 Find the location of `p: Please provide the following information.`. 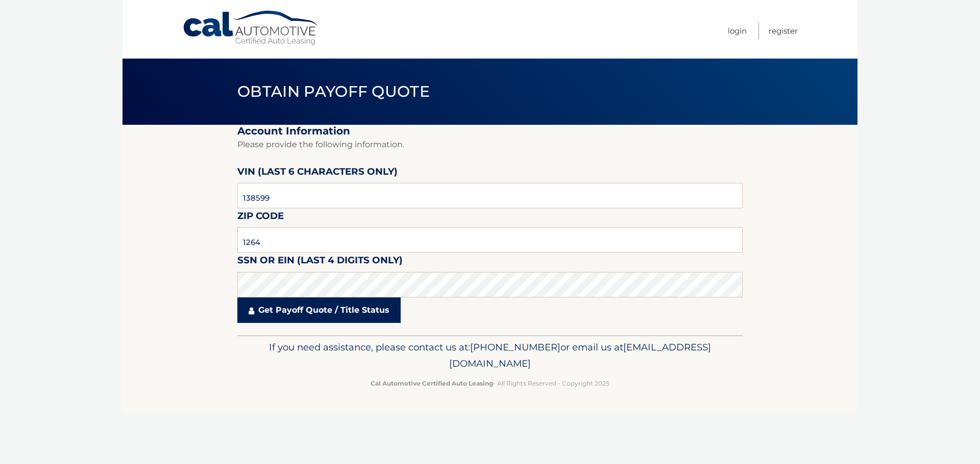

p: Please provide the following information. is located at coordinates (490, 144).